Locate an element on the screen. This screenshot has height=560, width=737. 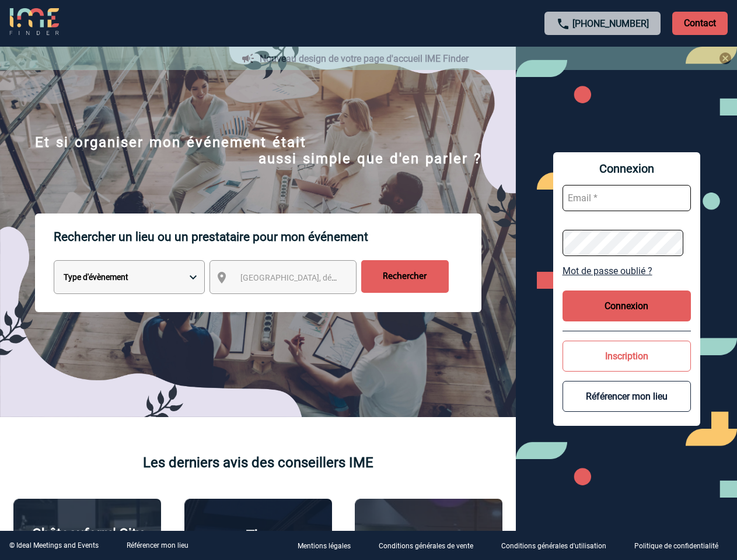
div: © Ideal Meetings and Events is located at coordinates (54, 546).